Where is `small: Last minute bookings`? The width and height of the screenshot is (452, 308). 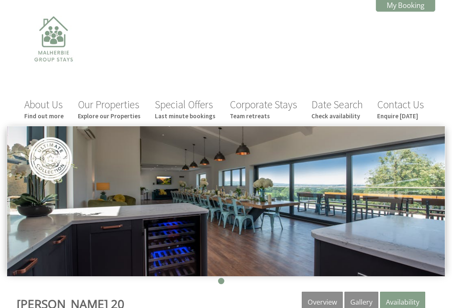
small: Last minute bookings is located at coordinates (185, 116).